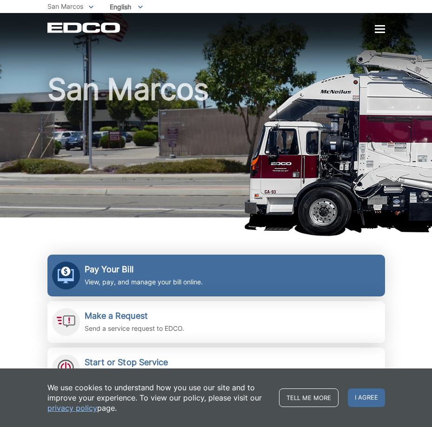  I want to click on p: Send a service request to EDCO., so click(134, 329).